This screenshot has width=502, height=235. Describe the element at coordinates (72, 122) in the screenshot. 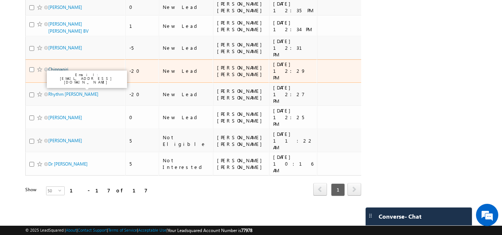

I see `textarea: Type your message and hit 'Enter'` at that location.